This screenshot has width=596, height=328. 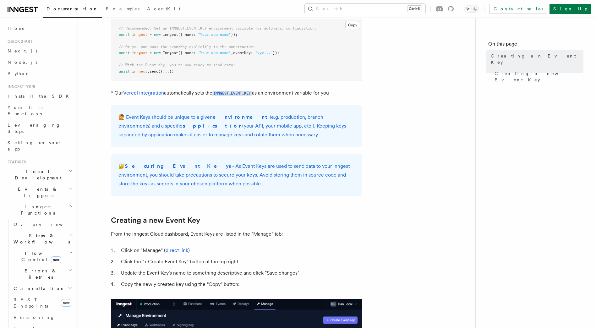 What do you see at coordinates (72, 9) in the screenshot?
I see `span: Documentation` at bounding box center [72, 9].